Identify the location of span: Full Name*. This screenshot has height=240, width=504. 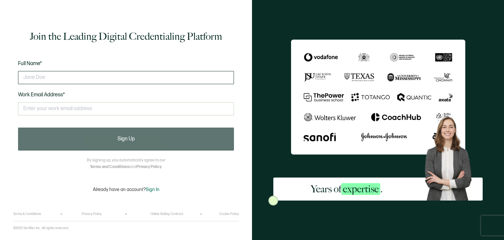
(30, 63).